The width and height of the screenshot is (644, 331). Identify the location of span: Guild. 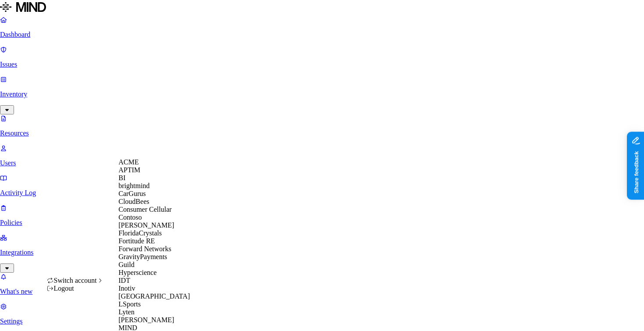
(126, 264).